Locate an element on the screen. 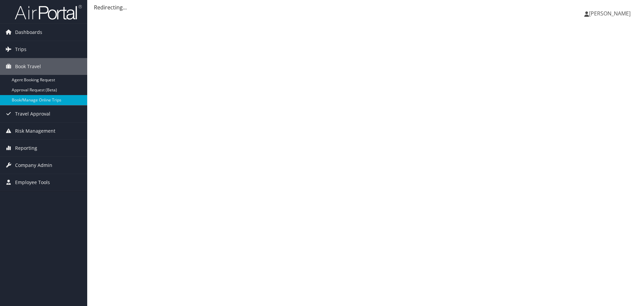 This screenshot has width=644, height=306. span: Travel Approval is located at coordinates (33, 113).